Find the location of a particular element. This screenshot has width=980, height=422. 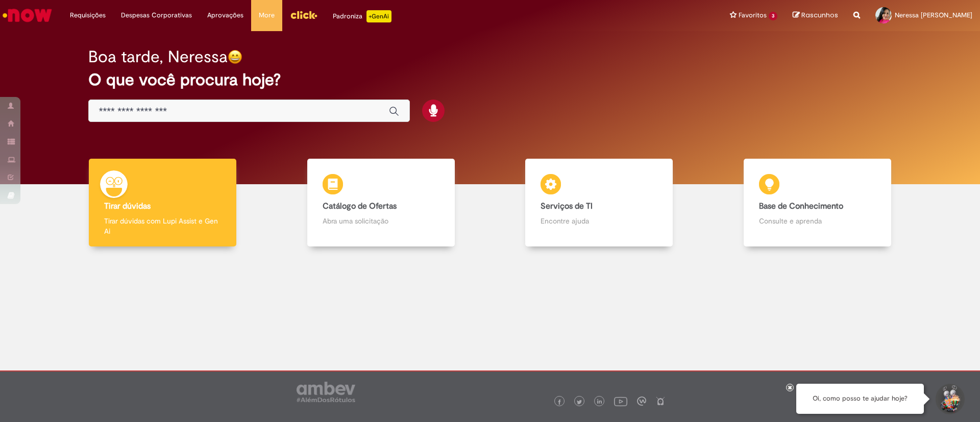

div: Padroniza is located at coordinates (362, 16).